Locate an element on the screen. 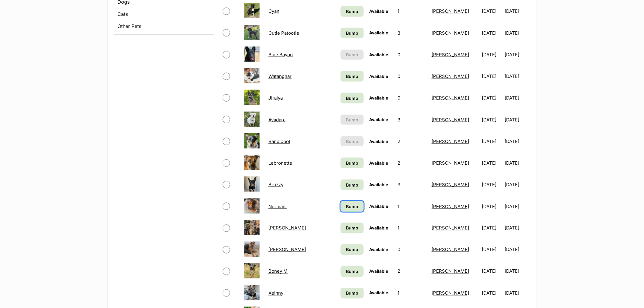 The width and height of the screenshot is (644, 308). a: Ayadara is located at coordinates (277, 120).